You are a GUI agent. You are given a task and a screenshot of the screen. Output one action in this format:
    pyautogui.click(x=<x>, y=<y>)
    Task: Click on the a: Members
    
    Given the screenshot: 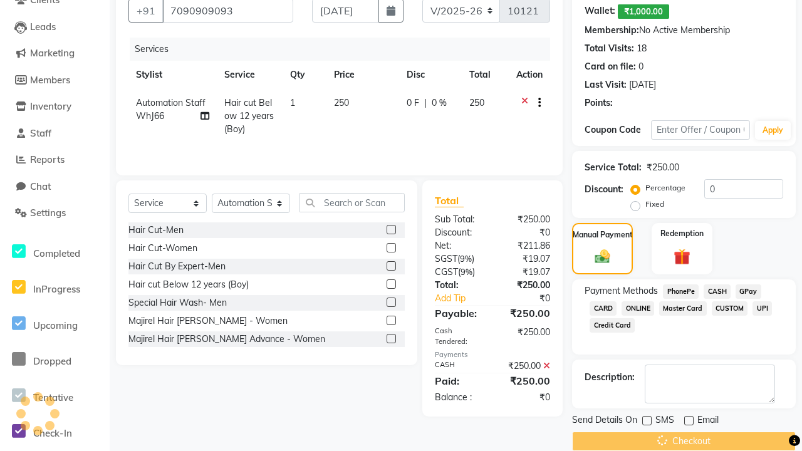 What is the action you would take?
    pyautogui.click(x=55, y=80)
    